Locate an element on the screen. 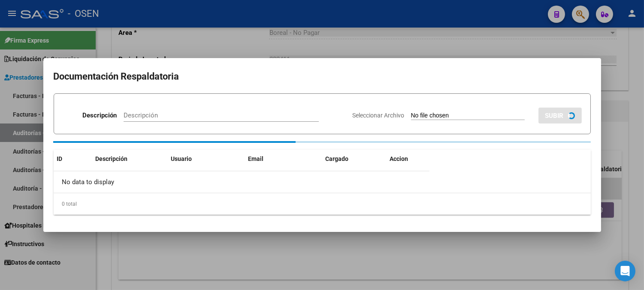  p: Descripción is located at coordinates (100, 115).